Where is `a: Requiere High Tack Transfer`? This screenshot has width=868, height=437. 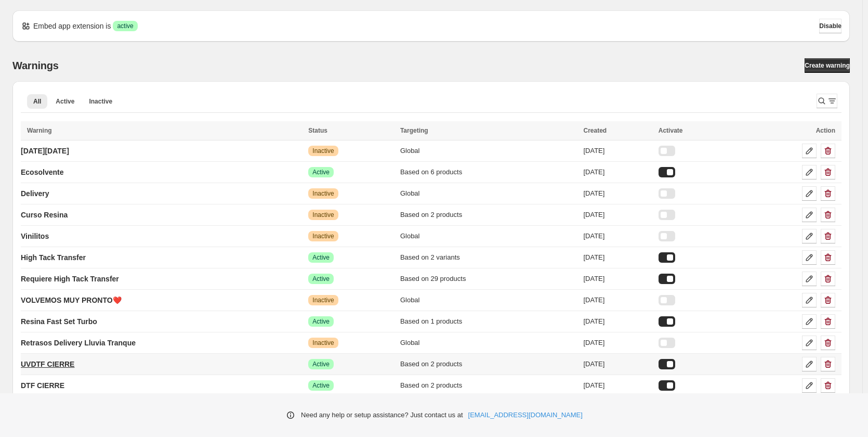
a: Requiere High Tack Transfer is located at coordinates (70, 279).